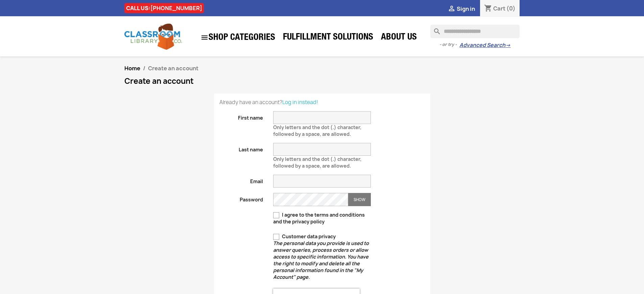 The width and height of the screenshot is (644, 294). I want to click on a: Log in instead!, so click(300, 102).